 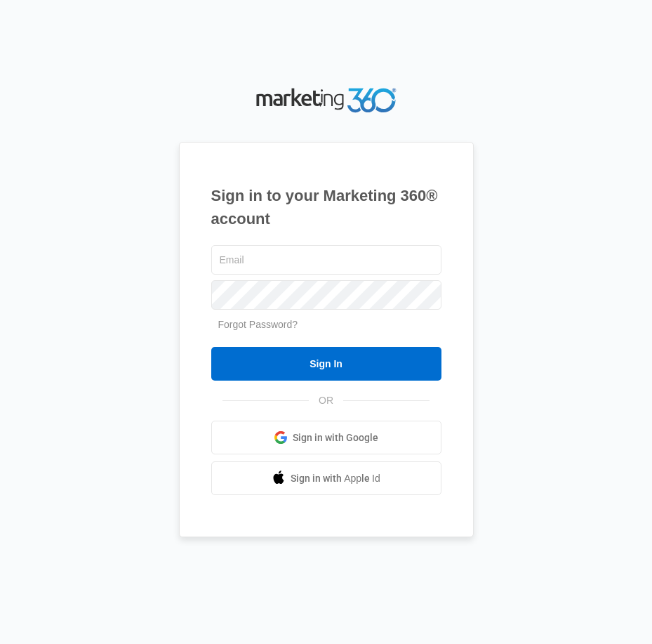 What do you see at coordinates (336, 437) in the screenshot?
I see `span: Sign in with Google` at bounding box center [336, 437].